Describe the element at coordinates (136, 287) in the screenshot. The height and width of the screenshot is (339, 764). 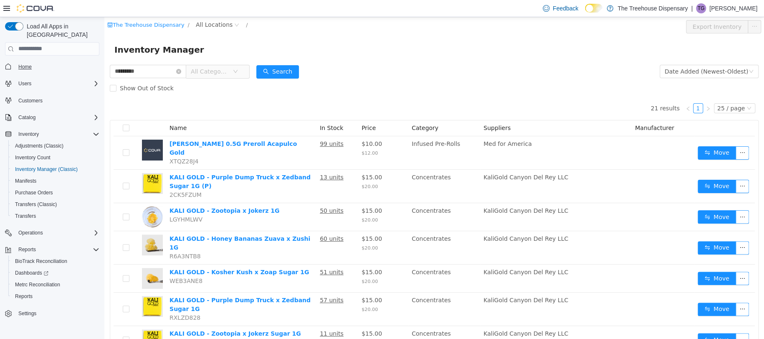
I see `a: KALI GOLD - Purple Dump Truck x Zedband Sugar 1G` at that location.